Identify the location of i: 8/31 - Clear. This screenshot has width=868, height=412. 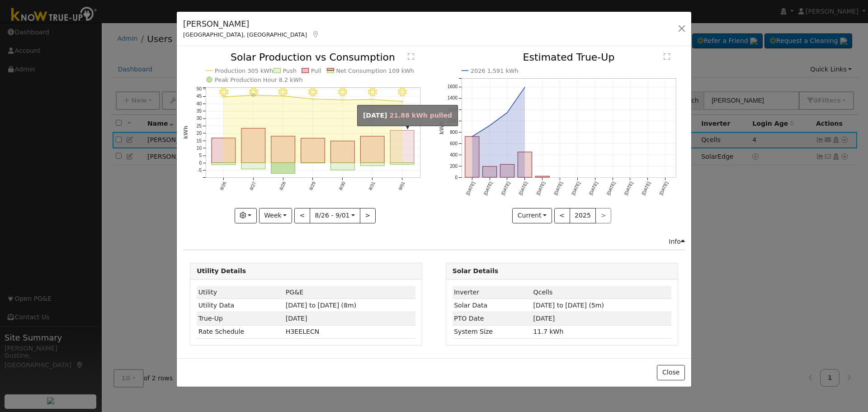
(373, 92).